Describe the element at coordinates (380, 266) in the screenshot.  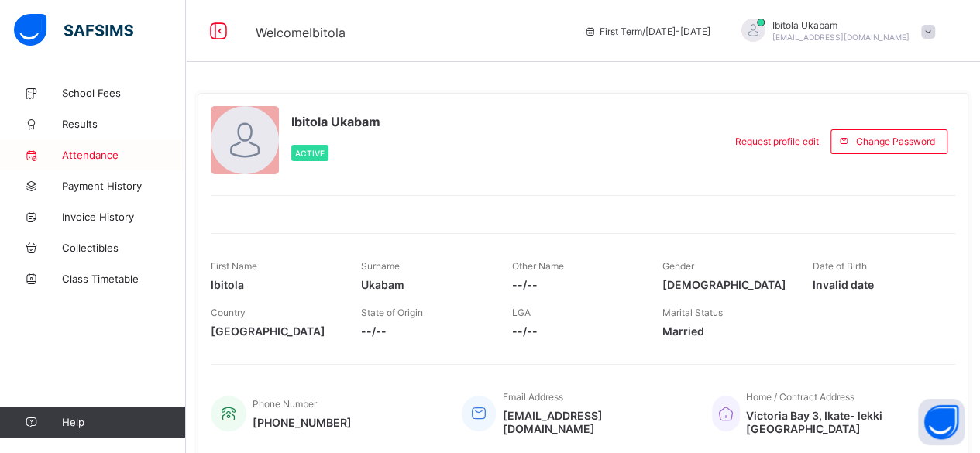
I see `span: Surname` at that location.